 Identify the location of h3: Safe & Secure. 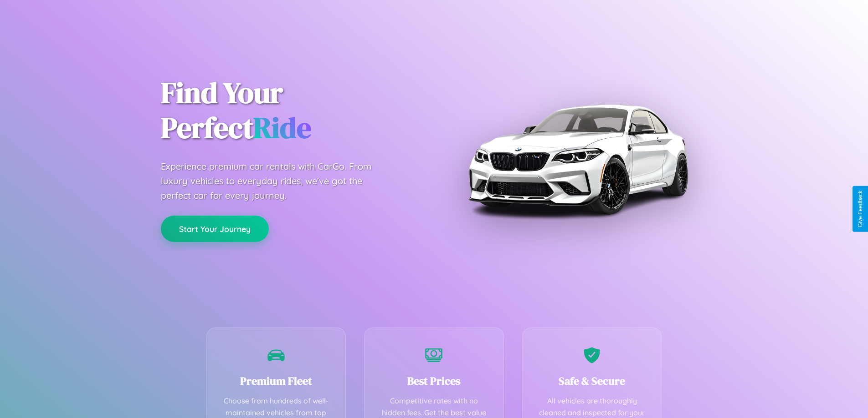
(592, 381).